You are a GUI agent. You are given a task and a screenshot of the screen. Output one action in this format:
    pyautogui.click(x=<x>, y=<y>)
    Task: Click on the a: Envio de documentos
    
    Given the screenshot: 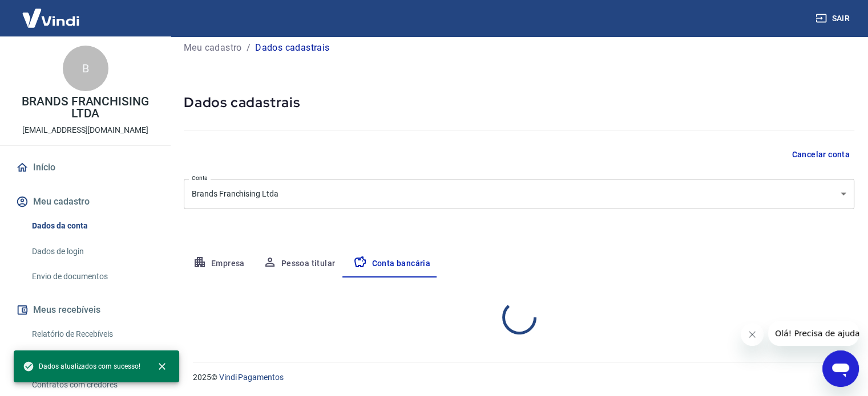 What is the action you would take?
    pyautogui.click(x=92, y=276)
    